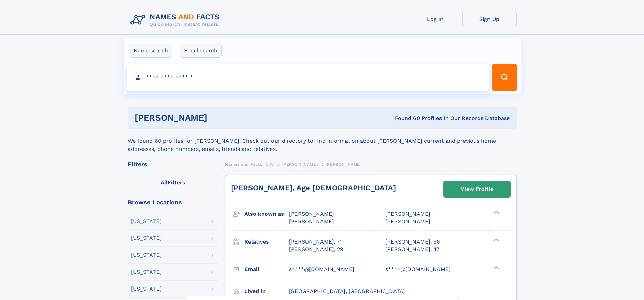  Describe the element at coordinates (200, 50) in the screenshot. I see `label: Email search` at that location.